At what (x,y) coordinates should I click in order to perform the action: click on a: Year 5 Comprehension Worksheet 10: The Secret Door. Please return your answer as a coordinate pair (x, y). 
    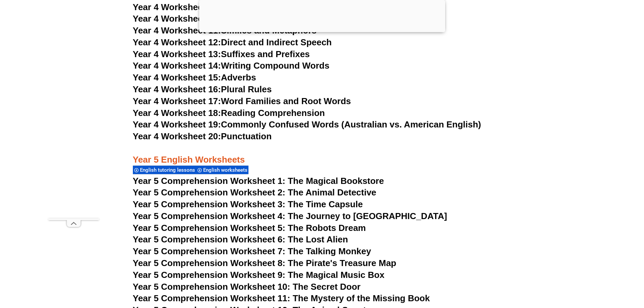
    Looking at the image, I should click on (247, 287).